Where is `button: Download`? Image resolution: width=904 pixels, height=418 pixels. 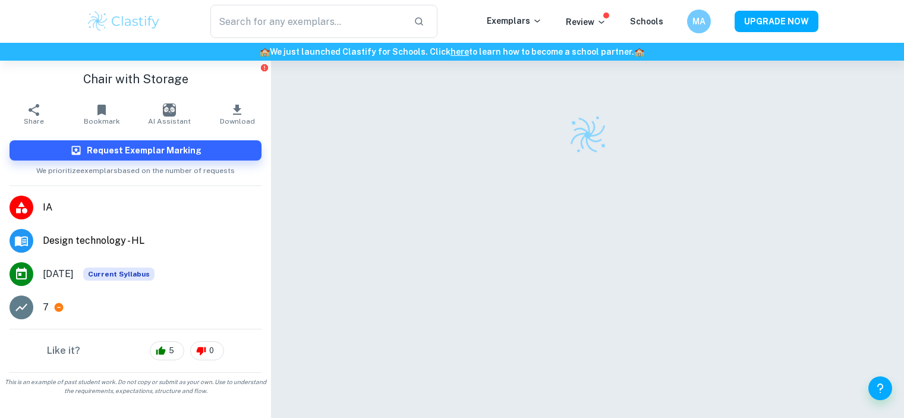 button: Download is located at coordinates (237, 114).